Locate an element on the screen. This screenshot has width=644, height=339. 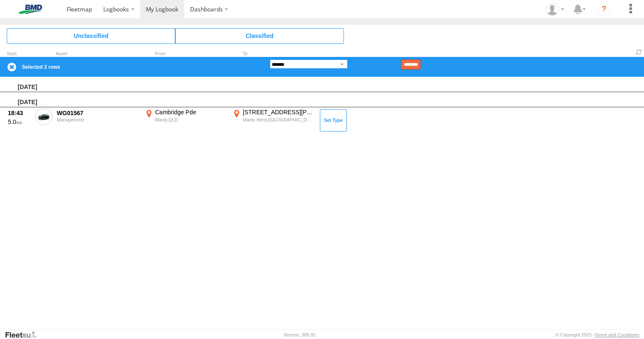
div: Matt Beggs is located at coordinates (555, 9).